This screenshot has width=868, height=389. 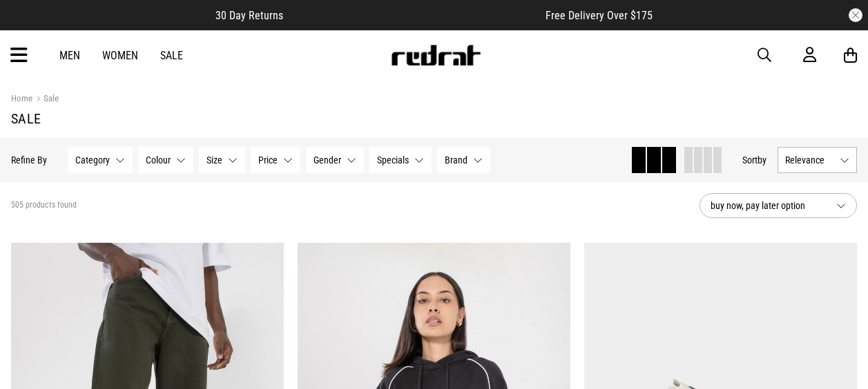 What do you see at coordinates (70, 55) in the screenshot?
I see `a: Men` at bounding box center [70, 55].